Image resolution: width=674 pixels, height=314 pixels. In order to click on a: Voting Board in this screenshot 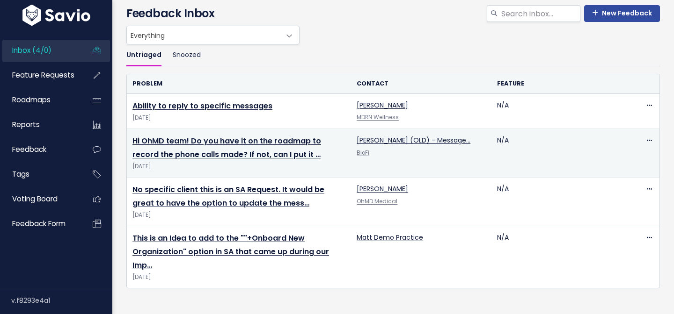, I will do `click(40, 199)`.